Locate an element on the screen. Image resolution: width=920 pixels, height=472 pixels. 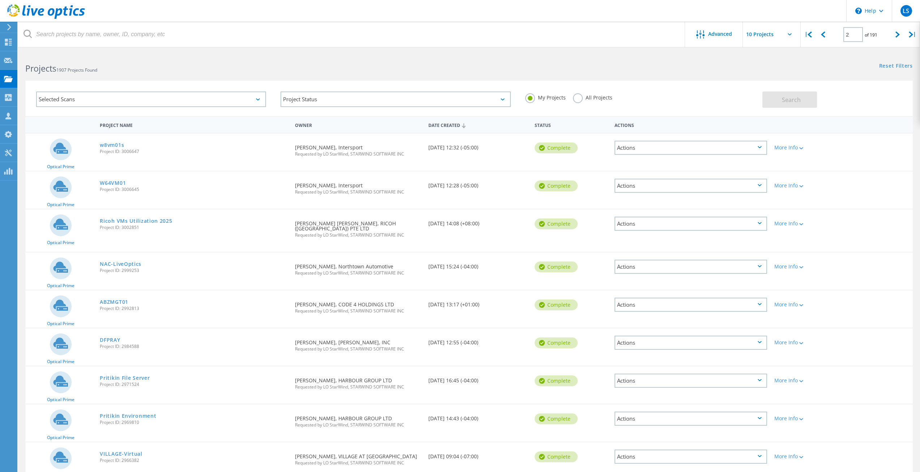
span: Project ID: 2969810 is located at coordinates (194, 422).